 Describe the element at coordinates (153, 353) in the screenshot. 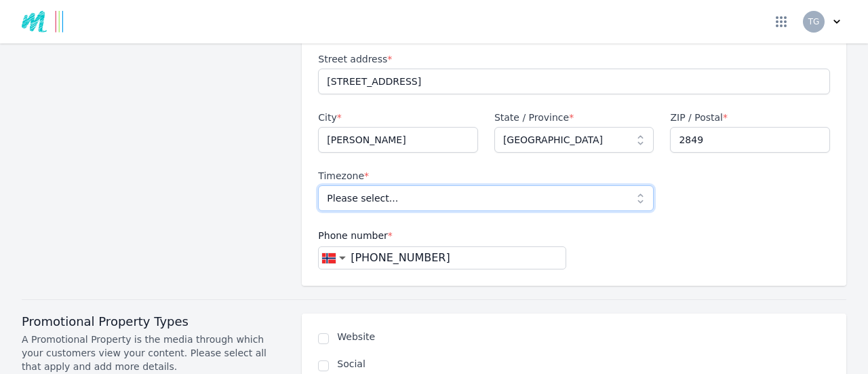

I see `p: A Promotional Property is the media through which your customers view your content. Please select...` at that location.